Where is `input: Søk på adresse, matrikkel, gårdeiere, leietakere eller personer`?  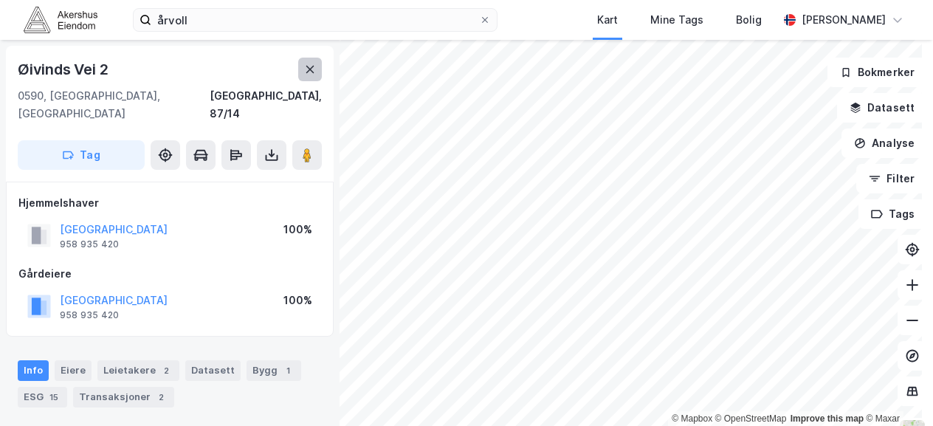 input: Søk på adresse, matrikkel, gårdeiere, leietakere eller personer is located at coordinates (315, 20).